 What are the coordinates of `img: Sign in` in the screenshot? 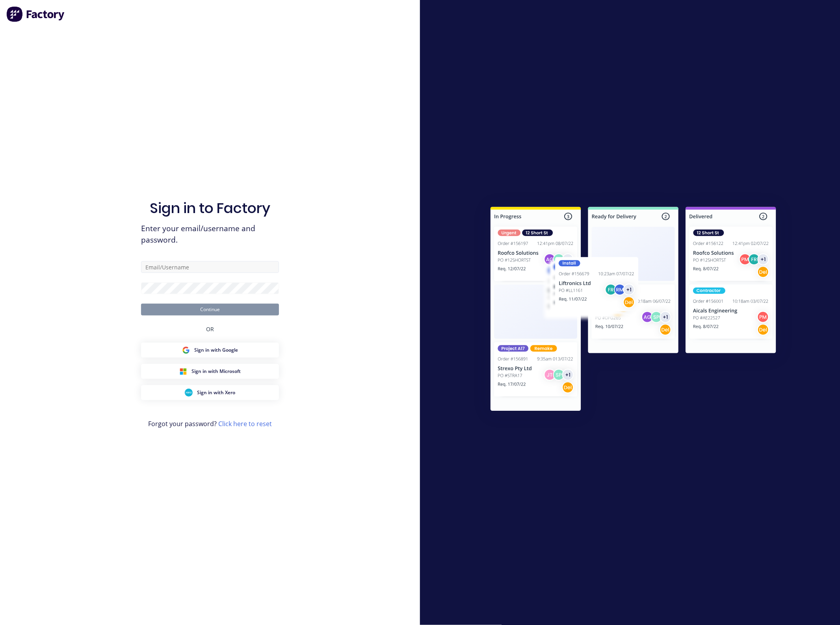 It's located at (632, 311).